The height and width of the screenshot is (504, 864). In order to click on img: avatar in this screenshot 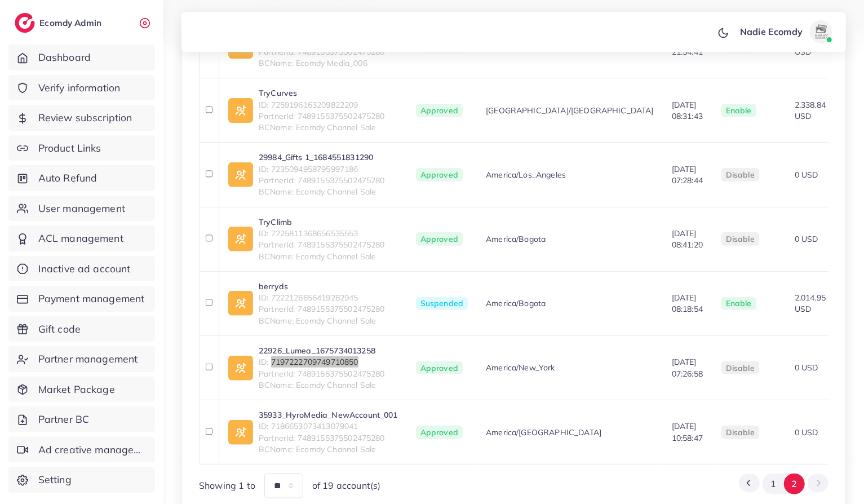, I will do `click(821, 31)`.